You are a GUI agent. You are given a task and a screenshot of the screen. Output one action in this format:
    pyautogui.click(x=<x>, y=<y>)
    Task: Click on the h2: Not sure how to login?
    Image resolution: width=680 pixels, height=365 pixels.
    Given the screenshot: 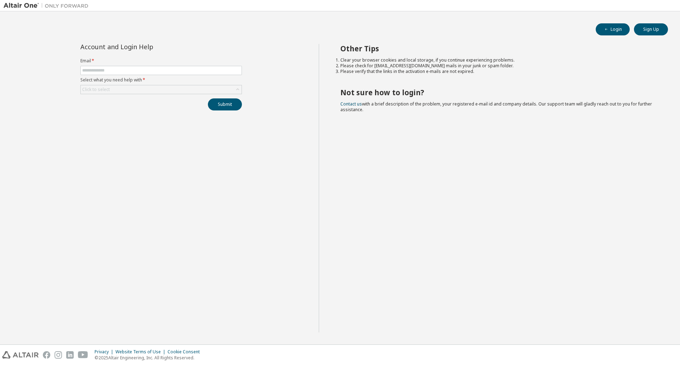 What is the action you would take?
    pyautogui.click(x=498, y=92)
    